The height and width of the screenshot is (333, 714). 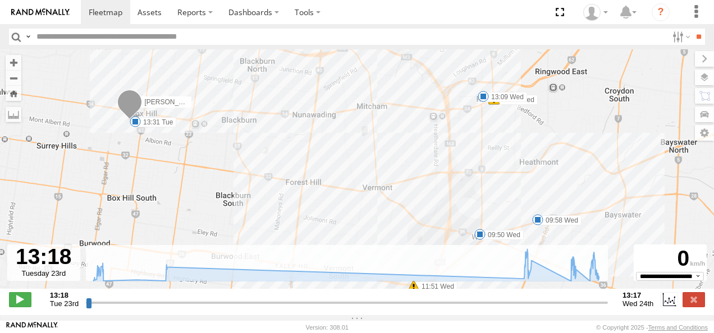 What do you see at coordinates (678, 328) in the screenshot?
I see `a: Terms and Conditions` at bounding box center [678, 328].